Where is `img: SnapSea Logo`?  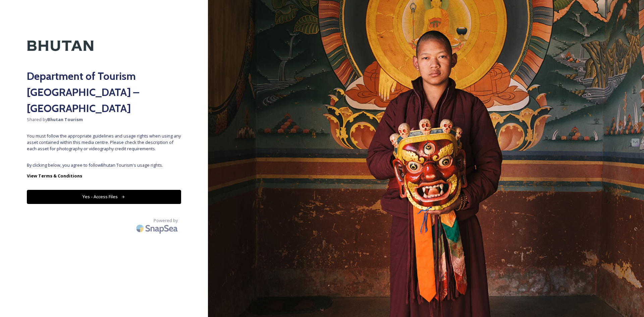 img: SnapSea Logo is located at coordinates (158, 228).